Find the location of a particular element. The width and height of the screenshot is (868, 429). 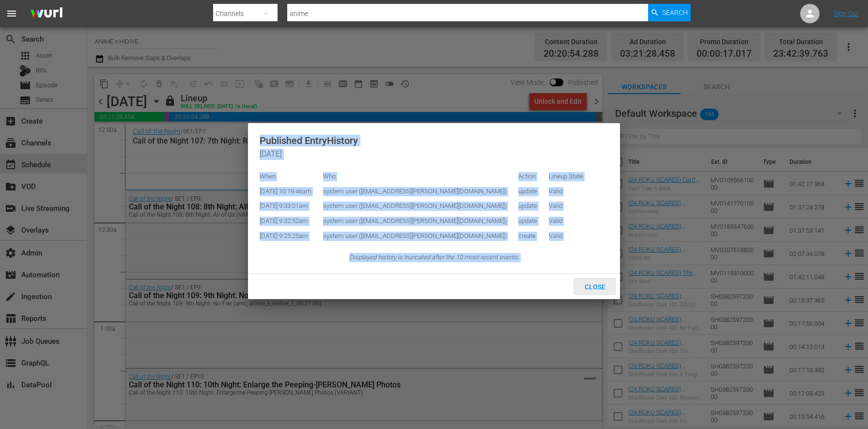

span: Close is located at coordinates (595, 287).